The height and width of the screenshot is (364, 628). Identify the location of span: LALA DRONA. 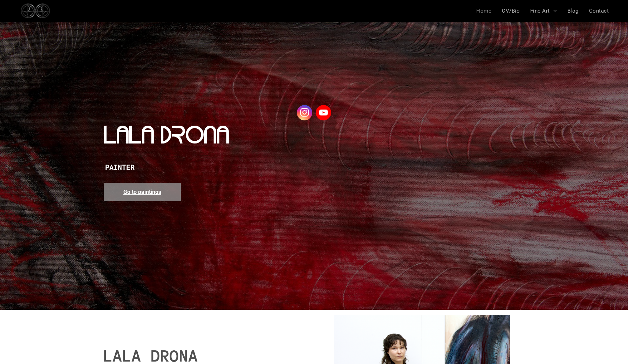
(167, 137).